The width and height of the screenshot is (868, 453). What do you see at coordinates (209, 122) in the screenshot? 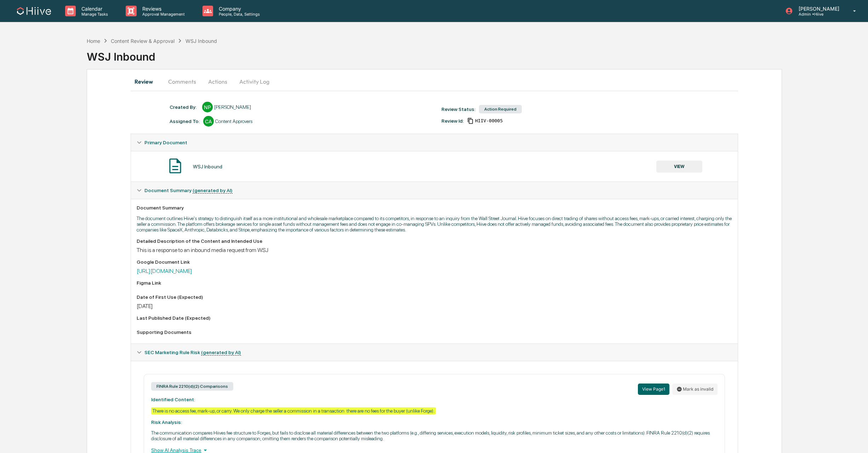
I see `div: CA` at bounding box center [209, 122].